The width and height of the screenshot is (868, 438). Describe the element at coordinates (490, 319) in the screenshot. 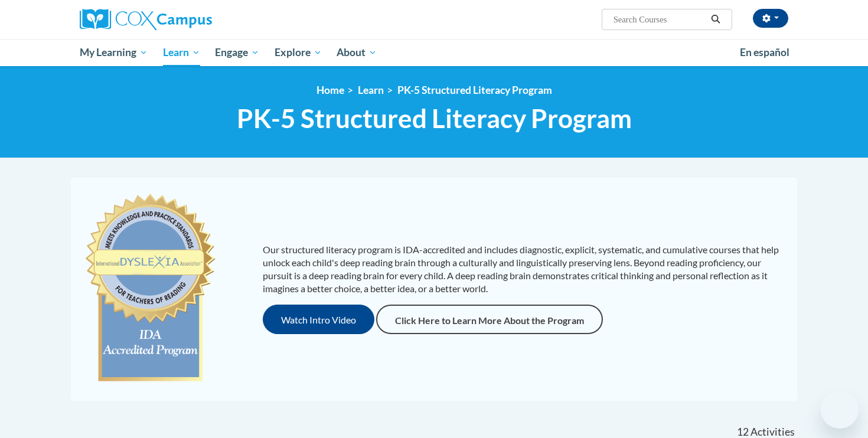

I see `a: Click Here to Learn More About the Program` at that location.